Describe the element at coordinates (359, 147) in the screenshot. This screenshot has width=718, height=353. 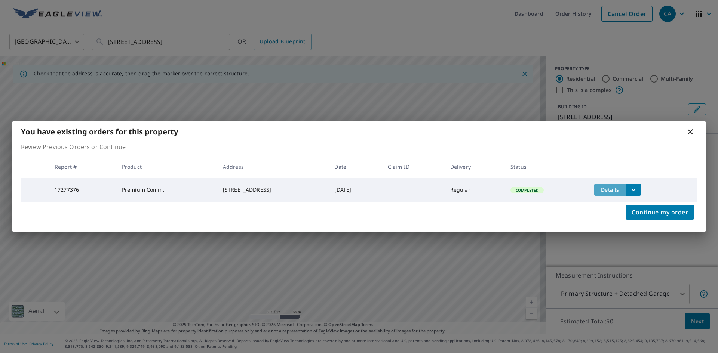
I see `p: Review Previous Orders or Continue` at that location.